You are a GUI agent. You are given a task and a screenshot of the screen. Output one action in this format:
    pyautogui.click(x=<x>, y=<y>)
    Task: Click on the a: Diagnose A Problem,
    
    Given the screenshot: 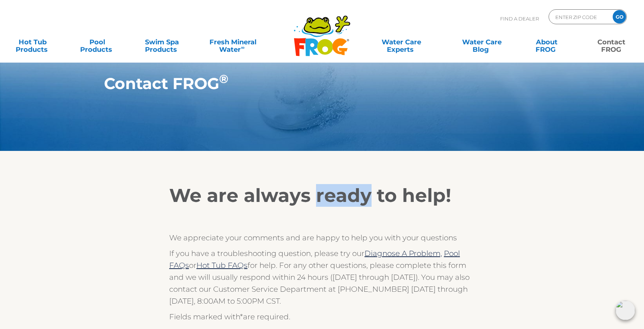 What is the action you would take?
    pyautogui.click(x=403, y=253)
    